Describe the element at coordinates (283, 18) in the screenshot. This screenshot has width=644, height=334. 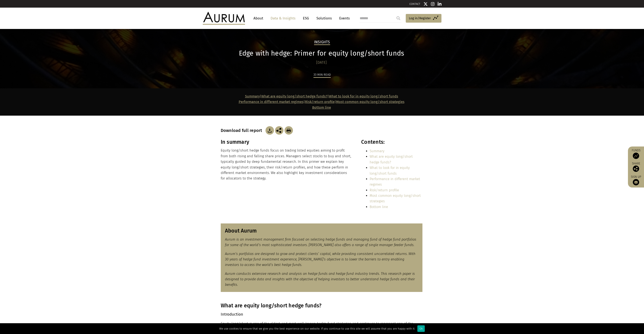
I see `a: Data & Insights` at that location.